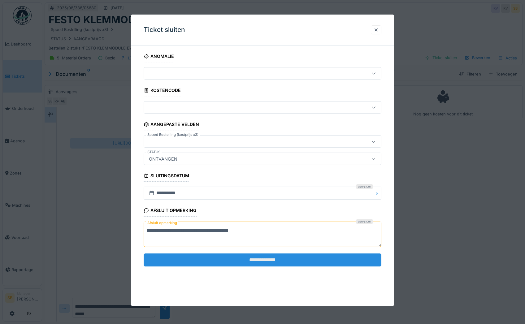  What do you see at coordinates (170, 211) in the screenshot?
I see `div: Afsluit opmerking` at bounding box center [170, 211].